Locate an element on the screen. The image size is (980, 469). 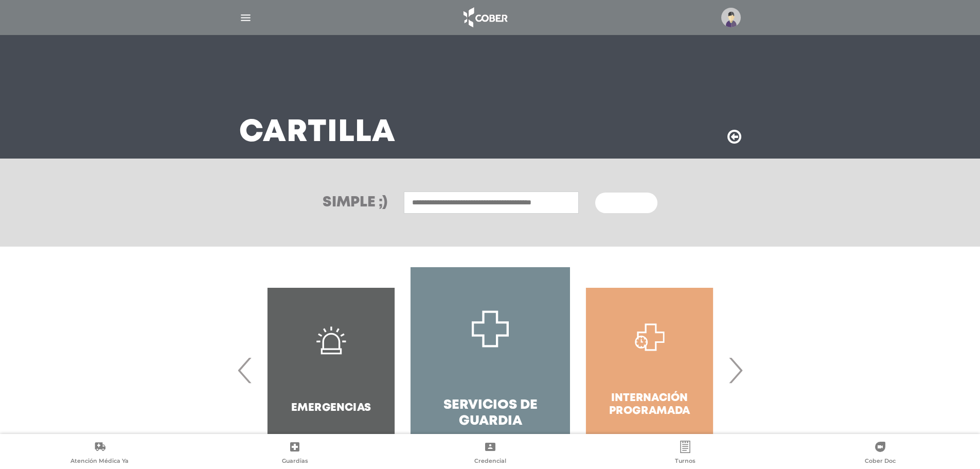
button: Buscar is located at coordinates (626, 203).